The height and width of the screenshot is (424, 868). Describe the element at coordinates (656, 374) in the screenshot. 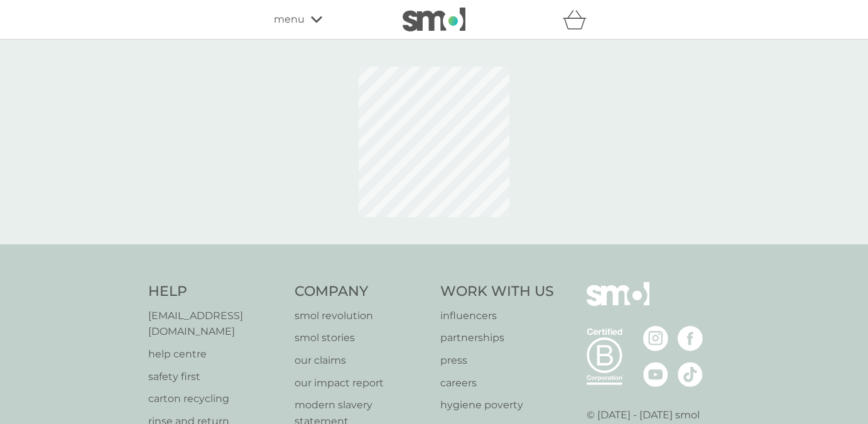

I see `img: visit the smol Youtube page` at that location.